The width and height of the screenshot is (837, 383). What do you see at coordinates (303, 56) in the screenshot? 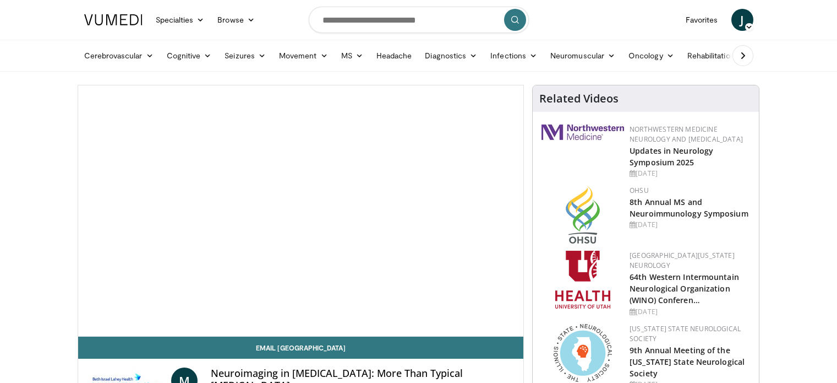
I see `a: Movement` at bounding box center [303, 56].